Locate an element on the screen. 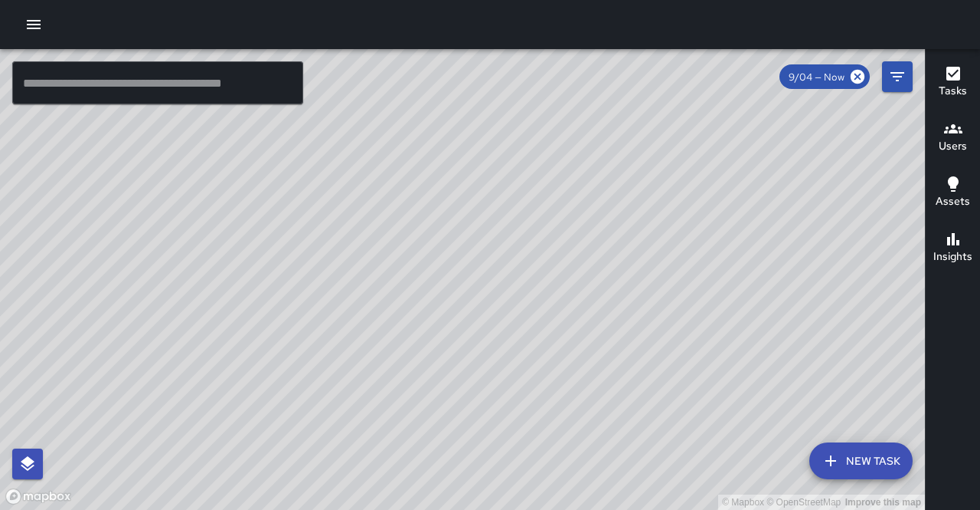 This screenshot has width=980, height=510. h6: Insights is located at coordinates (953, 257).